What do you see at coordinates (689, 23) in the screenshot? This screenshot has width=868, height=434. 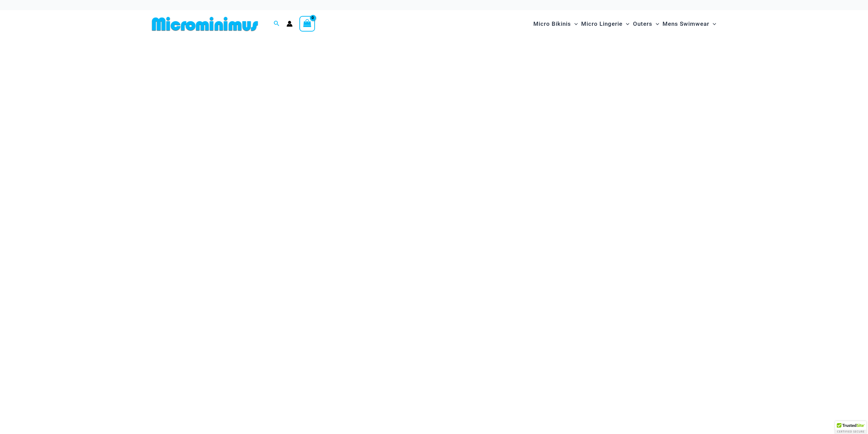 I see `a: Mens SwimwearMenu ToggleMenu Toggle` at bounding box center [689, 23].